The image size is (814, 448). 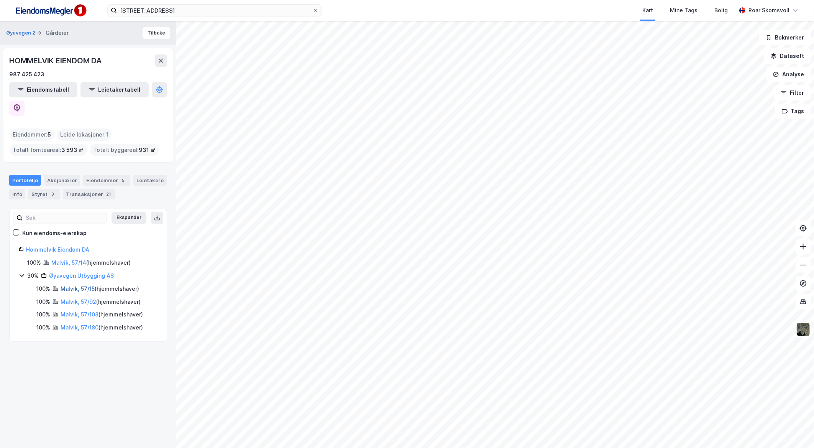 I want to click on div: Transaksjoner, so click(x=89, y=194).